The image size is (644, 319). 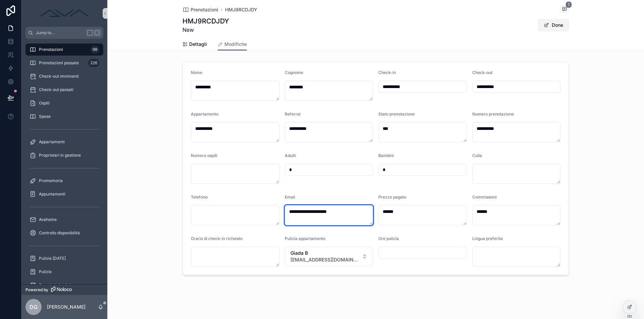 I want to click on span: Giada B, so click(x=325, y=253).